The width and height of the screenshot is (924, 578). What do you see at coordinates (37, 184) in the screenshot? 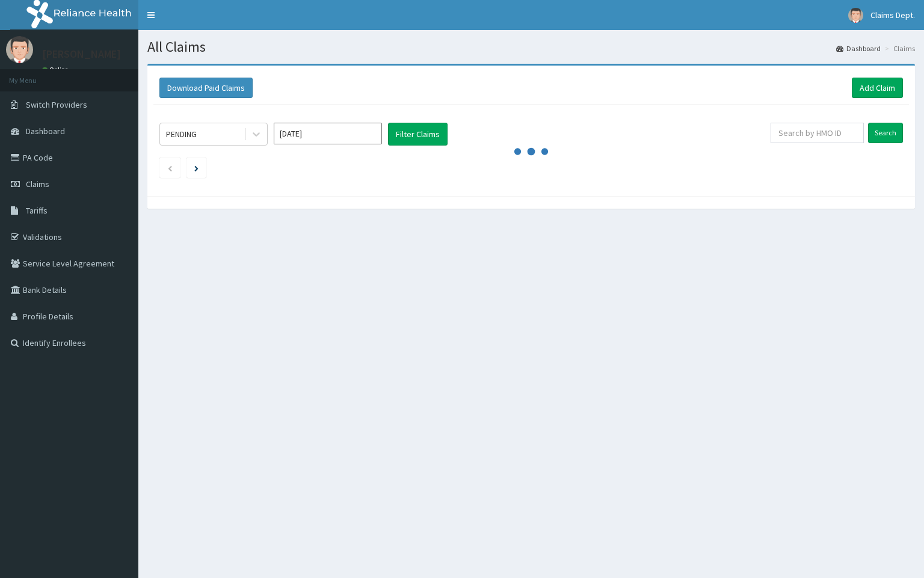
I see `span: Claims` at bounding box center [37, 184].